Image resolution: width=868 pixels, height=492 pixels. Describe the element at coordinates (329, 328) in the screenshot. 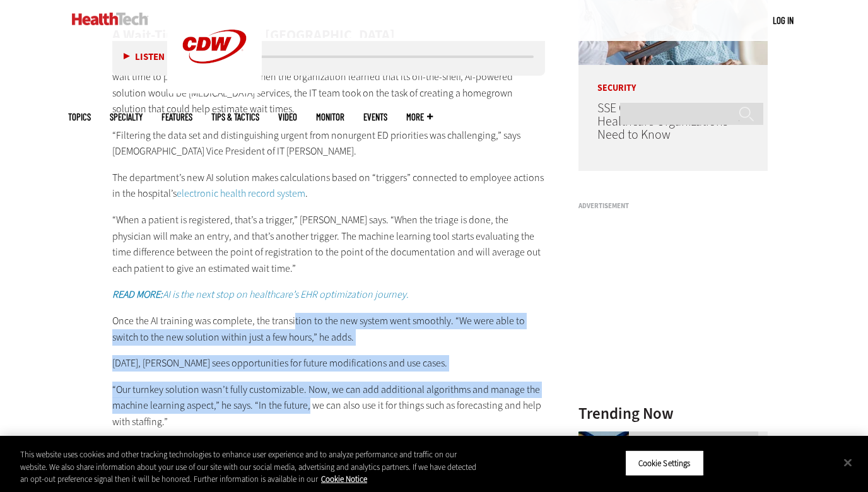

I see `p: Once the AI training was complete, the transition to the new system went smoothly. “We were able ...` at that location.